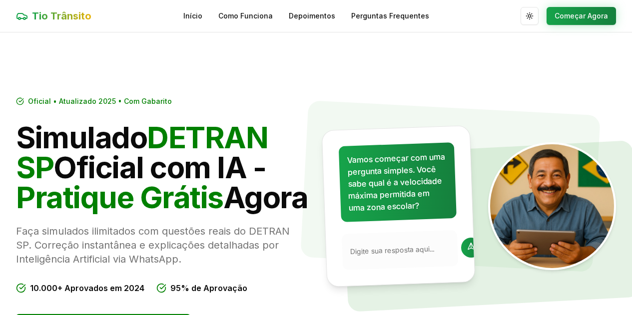 Image resolution: width=632 pixels, height=315 pixels. I want to click on a: Tio Trânsito, so click(53, 16).